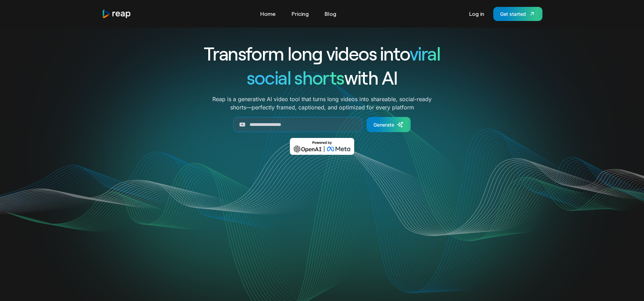 The image size is (644, 301). What do you see at coordinates (322, 103) in the screenshot?
I see `p: Reap is a generative AI video tool that turns long videos into shareable, social-ready shorts—per...` at bounding box center [322, 103].